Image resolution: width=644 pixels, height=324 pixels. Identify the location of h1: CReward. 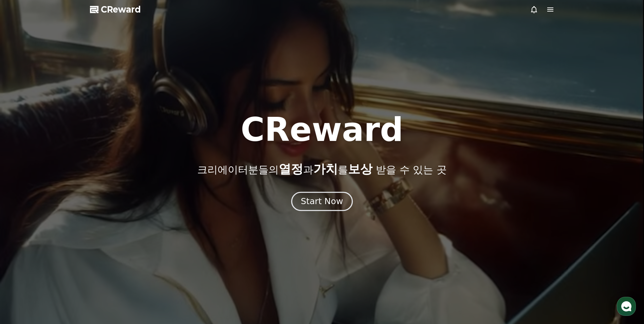
(322, 130).